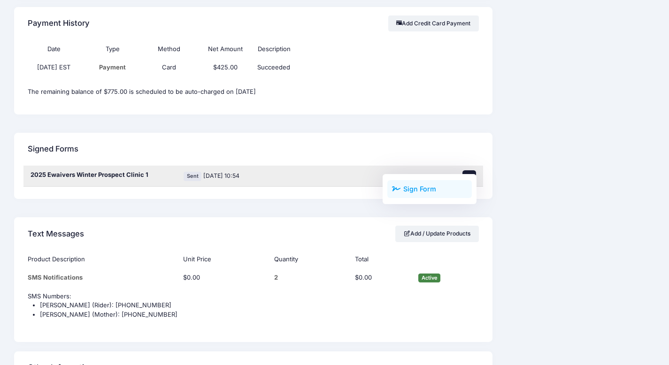  I want to click on th: Unit Price, so click(224, 259).